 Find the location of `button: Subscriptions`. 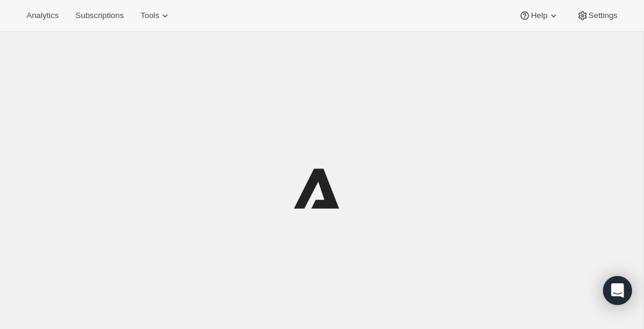

button: Subscriptions is located at coordinates (99, 16).